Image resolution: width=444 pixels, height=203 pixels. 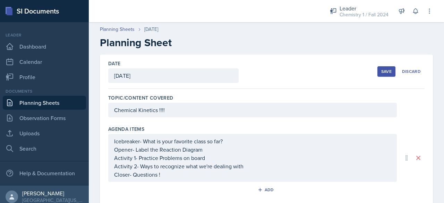 What do you see at coordinates (252, 110) in the screenshot?
I see `p: Chemical Kinetics !!!!` at bounding box center [252, 110].